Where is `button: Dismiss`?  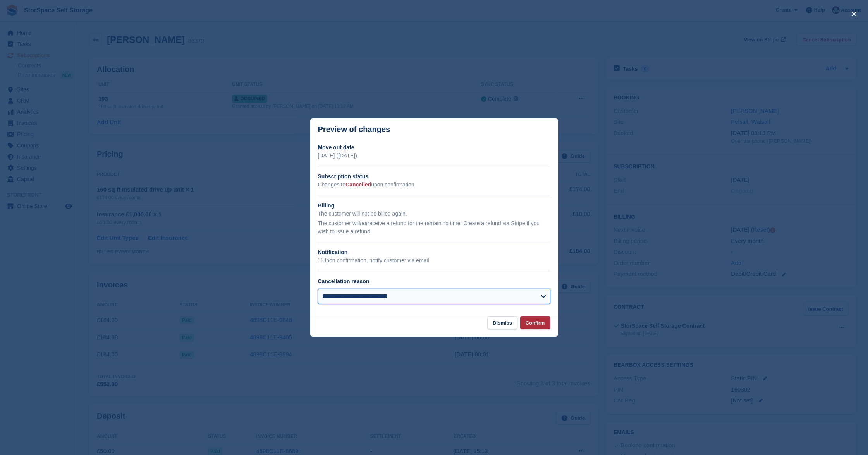
button: Dismiss is located at coordinates (502, 323).